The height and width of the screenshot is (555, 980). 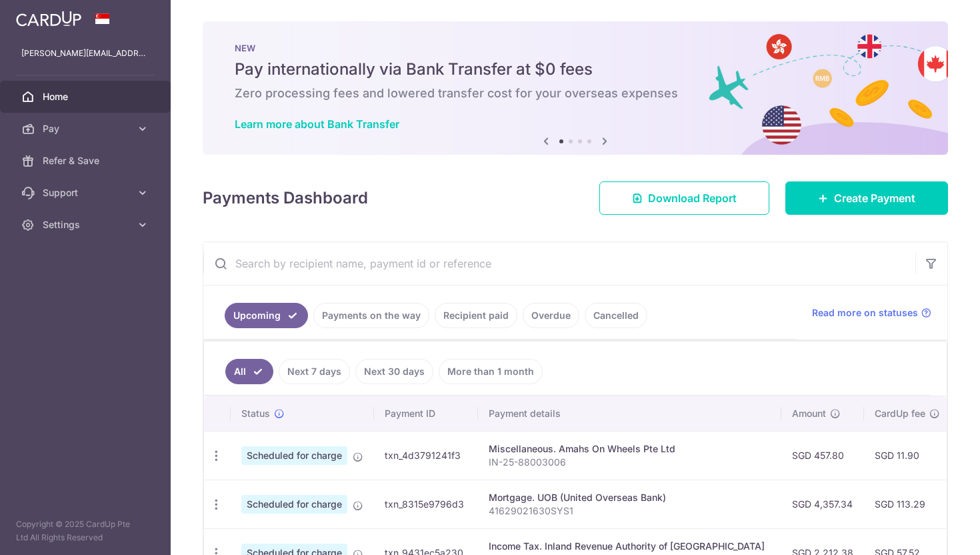 I want to click on a: Recipient paid, so click(x=476, y=315).